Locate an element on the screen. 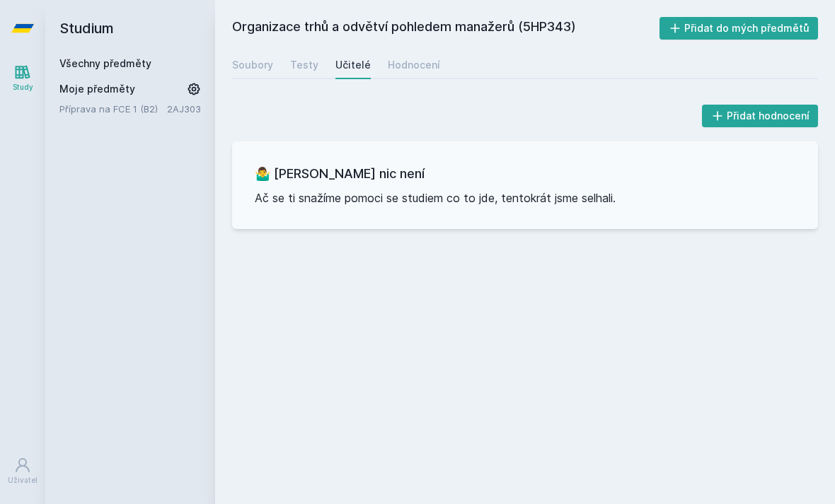  a: Přidat hodnocení is located at coordinates (760, 116).